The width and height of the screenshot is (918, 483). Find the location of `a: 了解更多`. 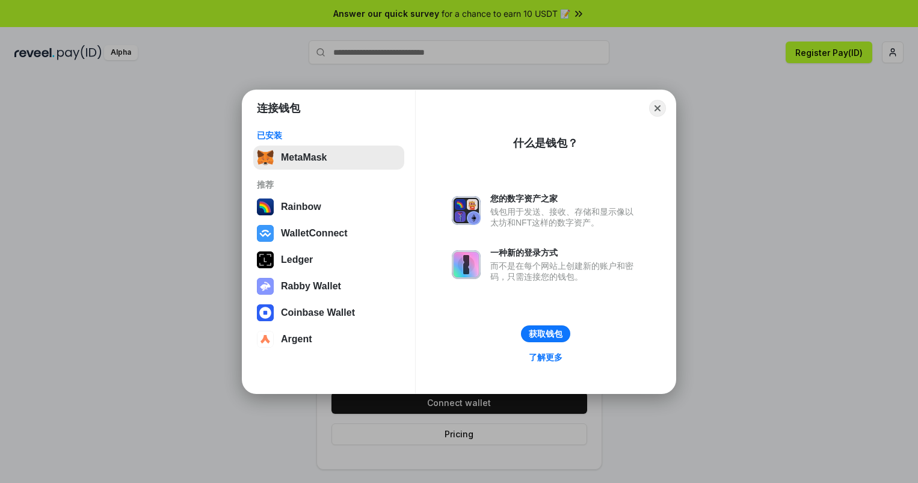

a: 了解更多 is located at coordinates (546, 357).